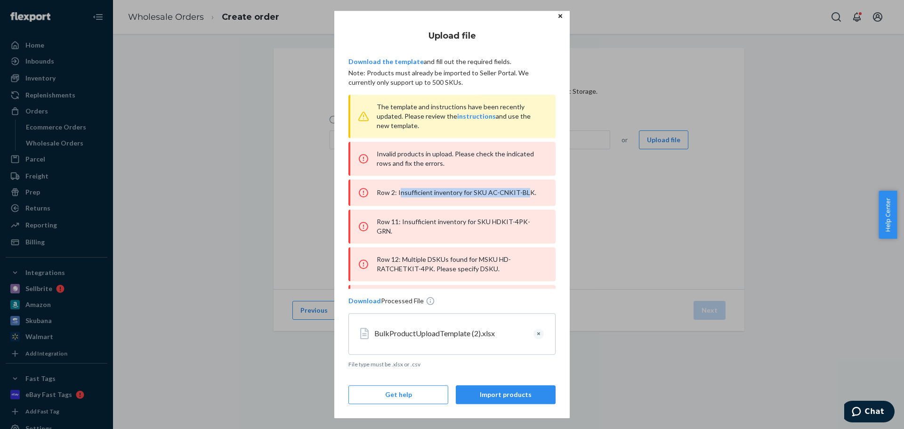  Describe the element at coordinates (506, 395) in the screenshot. I see `button: Import products` at that location.